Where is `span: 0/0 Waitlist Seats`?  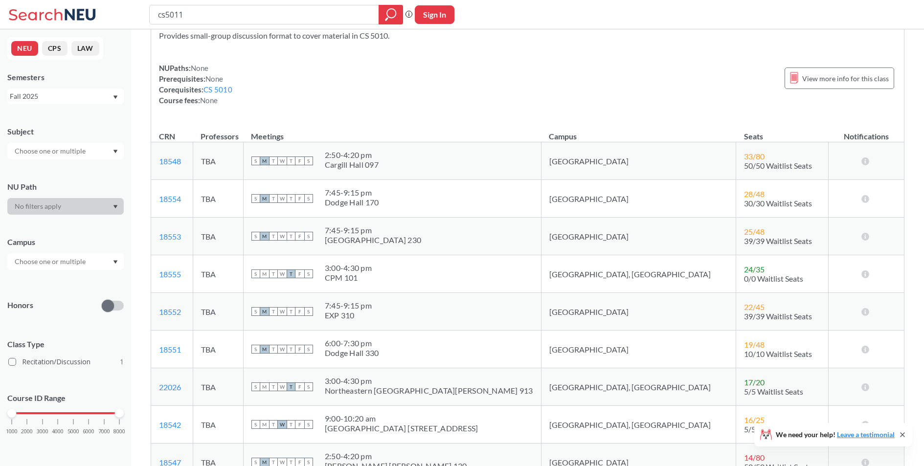 span: 0/0 Waitlist Seats is located at coordinates (774, 278).